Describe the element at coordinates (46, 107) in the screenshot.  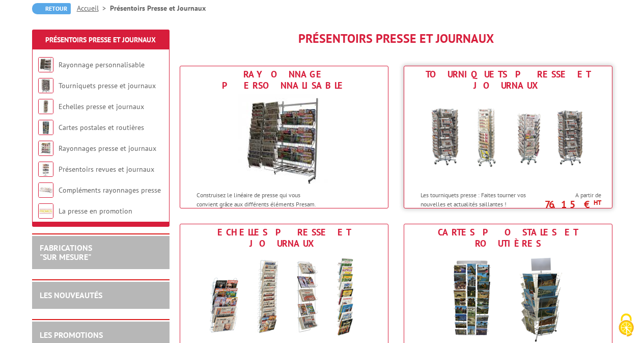
I see `img: Echelles presse et journaux` at that location.